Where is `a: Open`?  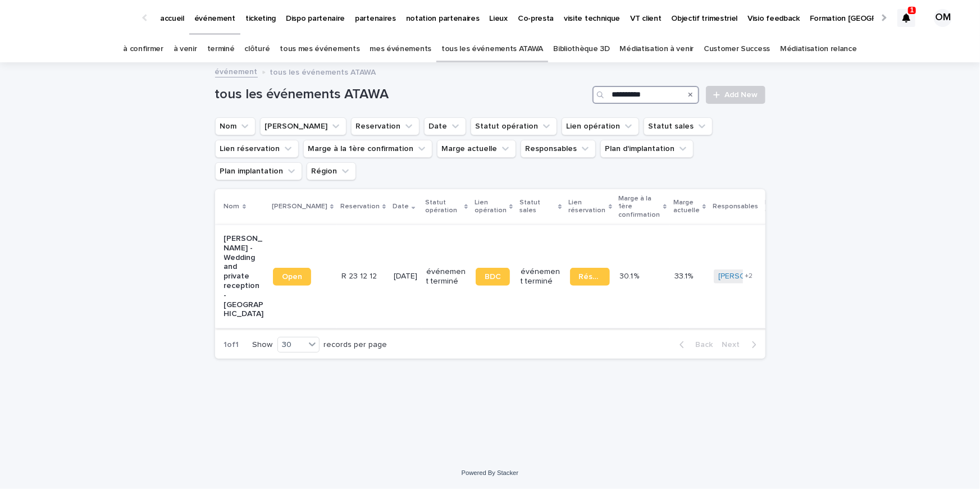
a: Open is located at coordinates (292, 277).